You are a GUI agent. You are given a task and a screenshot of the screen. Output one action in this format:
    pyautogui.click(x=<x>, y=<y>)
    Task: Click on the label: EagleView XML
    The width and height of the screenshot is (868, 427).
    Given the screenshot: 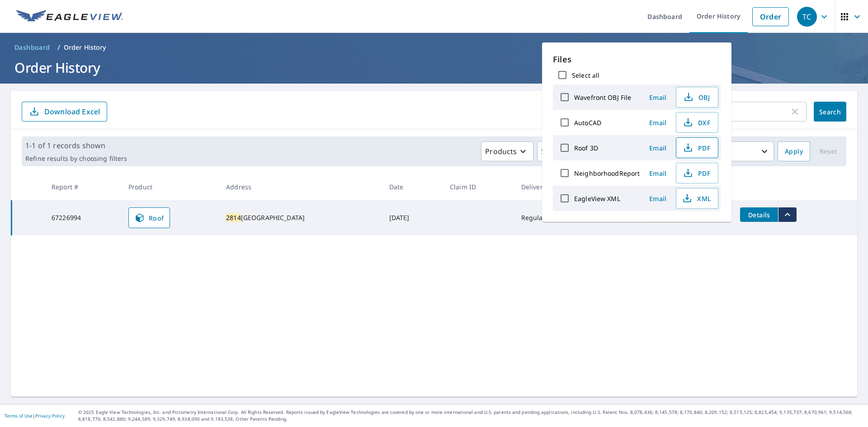 What is the action you would take?
    pyautogui.click(x=597, y=199)
    